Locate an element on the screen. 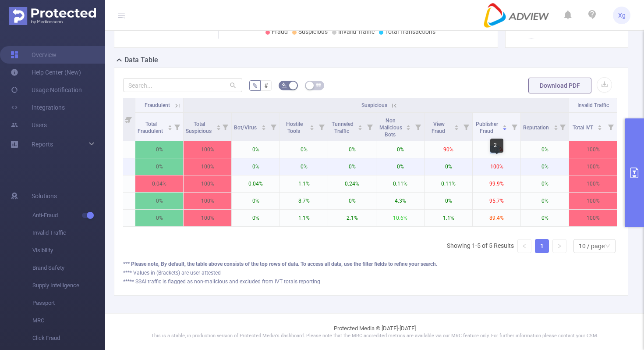 This screenshot has width=644, height=350. span: Total IVT is located at coordinates (584, 128).